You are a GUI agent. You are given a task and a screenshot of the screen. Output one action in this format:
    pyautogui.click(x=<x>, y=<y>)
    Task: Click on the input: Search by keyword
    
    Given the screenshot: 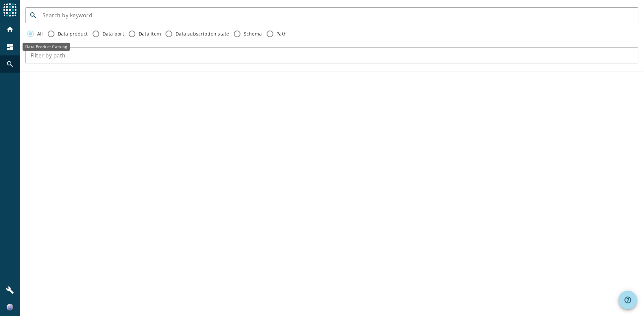 What is the action you would take?
    pyautogui.click(x=338, y=15)
    